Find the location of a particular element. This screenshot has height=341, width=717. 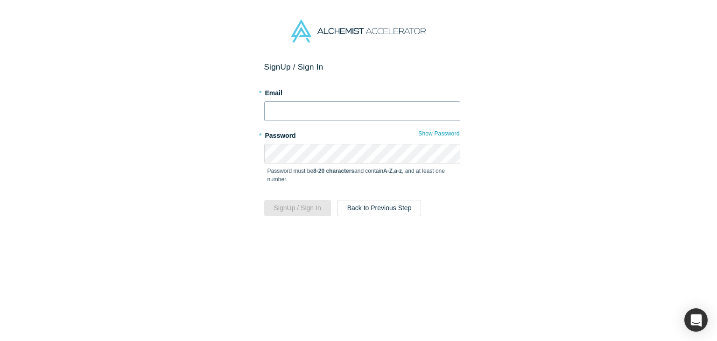

h2: Sign Up / Sign In is located at coordinates (362, 67).